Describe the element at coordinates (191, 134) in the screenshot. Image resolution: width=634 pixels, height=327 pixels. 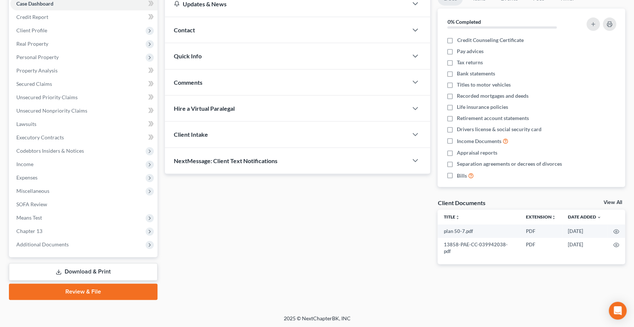
I see `span: Client Intake` at that location.